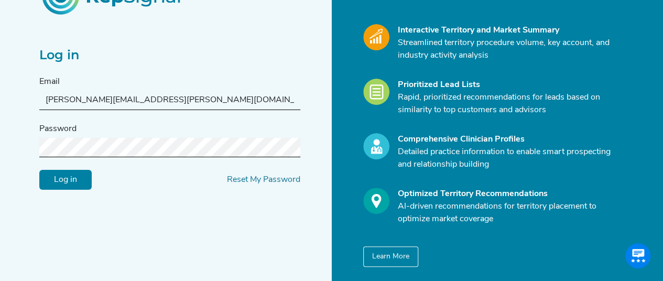 This screenshot has height=281, width=663. What do you see at coordinates (508, 194) in the screenshot?
I see `div: Optimized Territory Recommendations` at bounding box center [508, 194].